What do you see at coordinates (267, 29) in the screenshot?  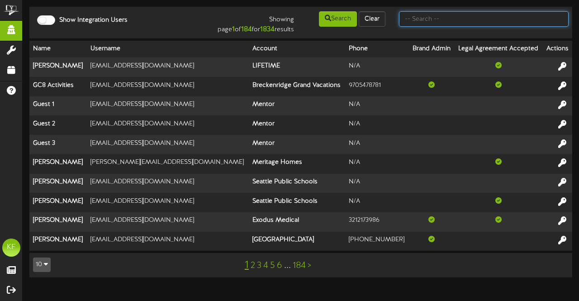 I see `strong: 1834` at bounding box center [267, 29].